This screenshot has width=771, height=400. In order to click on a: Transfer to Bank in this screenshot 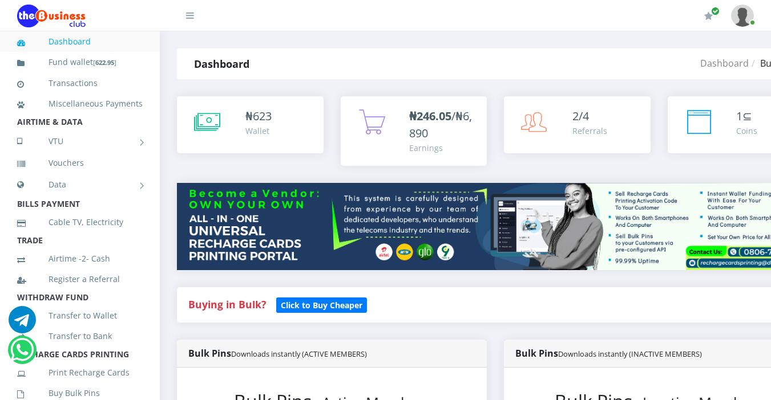, I will do `click(80, 337)`.